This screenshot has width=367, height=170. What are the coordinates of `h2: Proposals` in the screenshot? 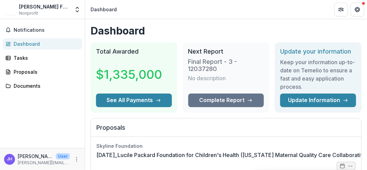 It's located at (226, 130).